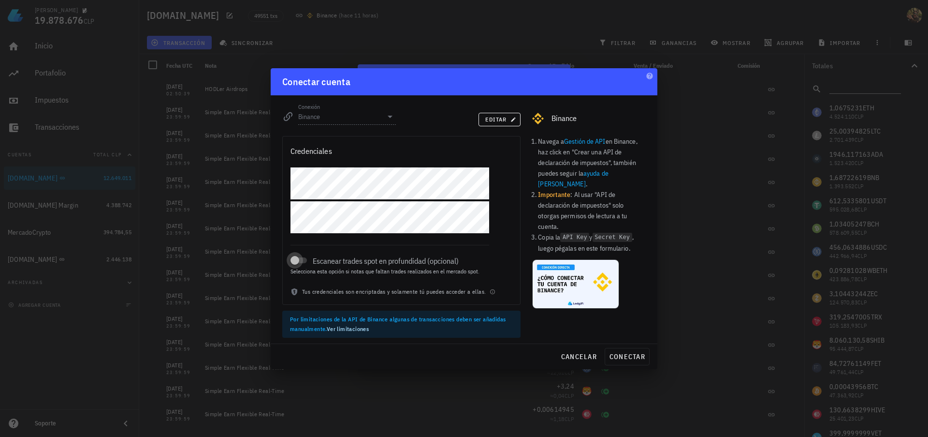 This screenshot has width=928, height=437. What do you see at coordinates (348, 328) in the screenshot?
I see `a: Ver limitaciones` at bounding box center [348, 328].